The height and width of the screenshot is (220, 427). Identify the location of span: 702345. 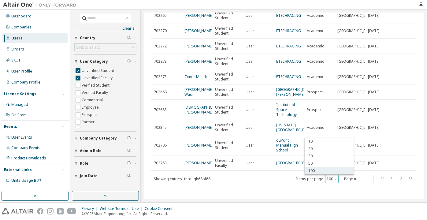
(160, 128).